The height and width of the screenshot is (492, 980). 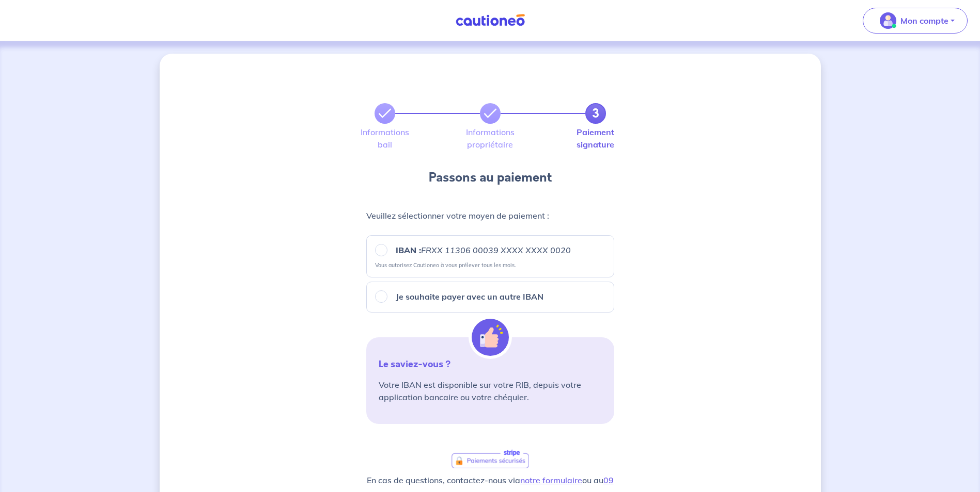 I want to click on img: Cautioneo, so click(x=490, y=20).